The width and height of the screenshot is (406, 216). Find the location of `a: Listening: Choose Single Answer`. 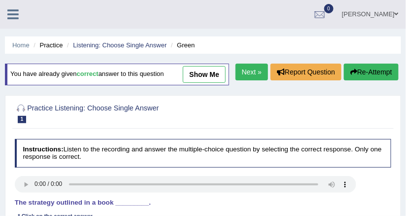

a: Listening: Choose Single Answer is located at coordinates (120, 45).